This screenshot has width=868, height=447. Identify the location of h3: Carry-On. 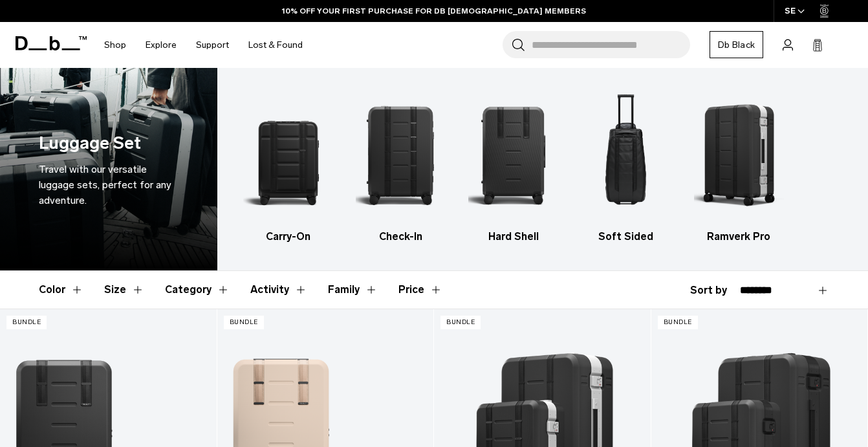
(287, 237).